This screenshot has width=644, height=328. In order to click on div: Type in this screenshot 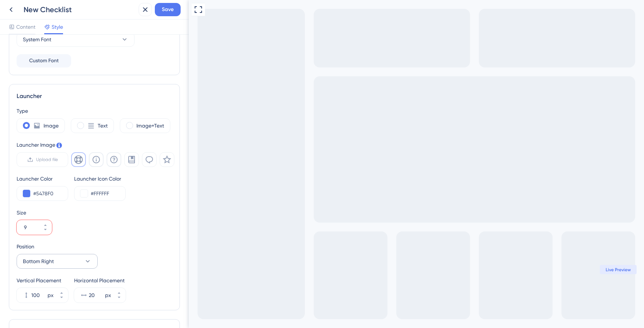, I will do `click(94, 111)`.